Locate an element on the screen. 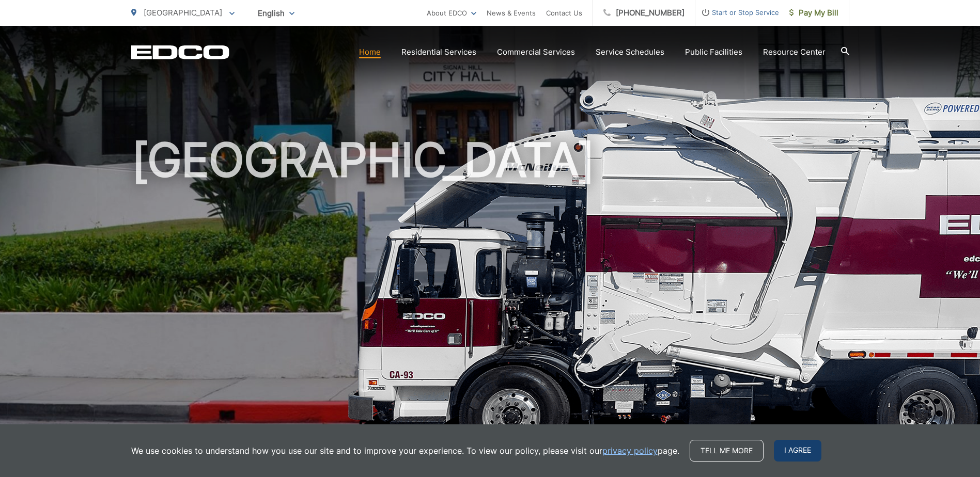 The width and height of the screenshot is (980, 477). a: News & Events is located at coordinates (511, 13).